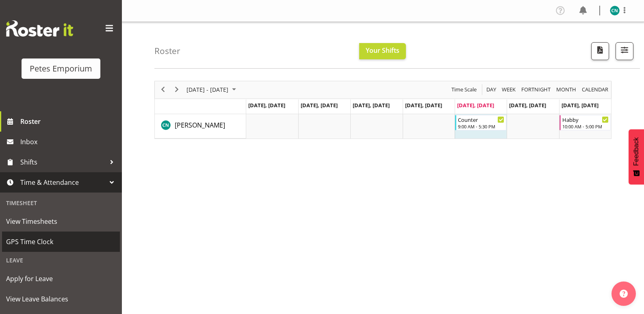 The width and height of the screenshot is (644, 314). I want to click on img: christine-neville11214.jpg, so click(615, 11).